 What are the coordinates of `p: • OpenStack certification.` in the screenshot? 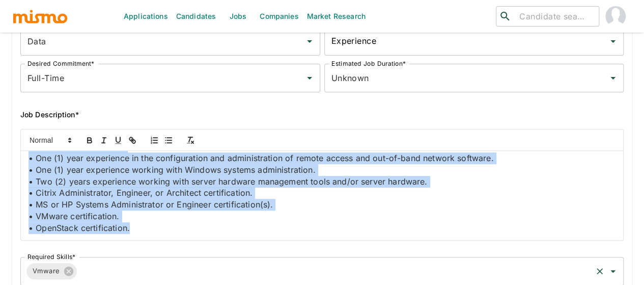 It's located at (322, 228).